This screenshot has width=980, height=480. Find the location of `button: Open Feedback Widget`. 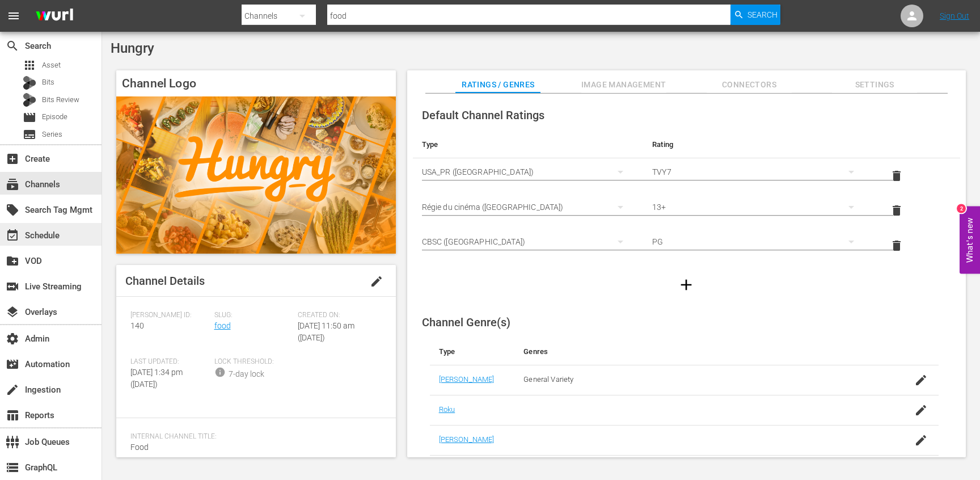

button: Open Feedback Widget is located at coordinates (970, 240).